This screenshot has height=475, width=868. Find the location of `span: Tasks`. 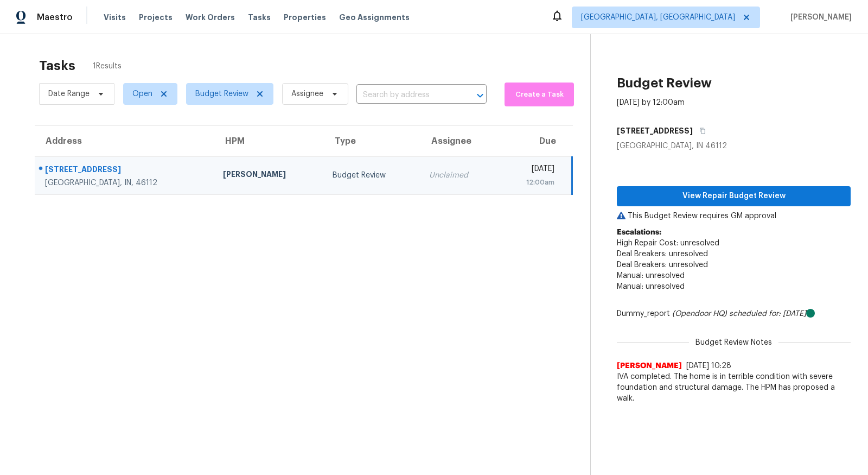

span: Tasks is located at coordinates (259, 18).